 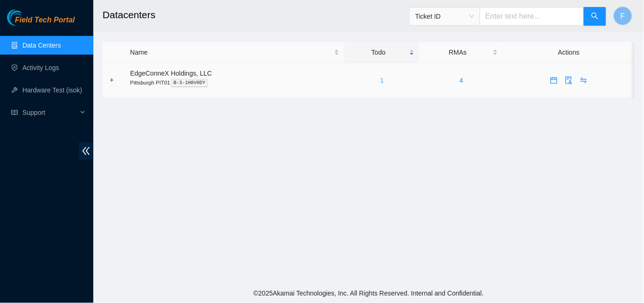 I want to click on th: Actions, so click(x=569, y=53).